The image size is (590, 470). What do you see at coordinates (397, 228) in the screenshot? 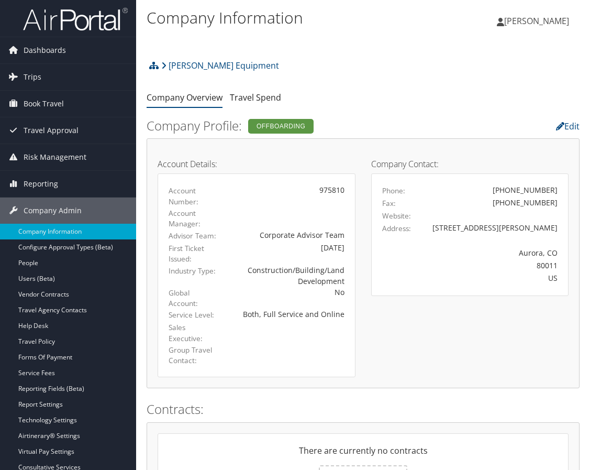
I see `label: Address:` at bounding box center [397, 228].